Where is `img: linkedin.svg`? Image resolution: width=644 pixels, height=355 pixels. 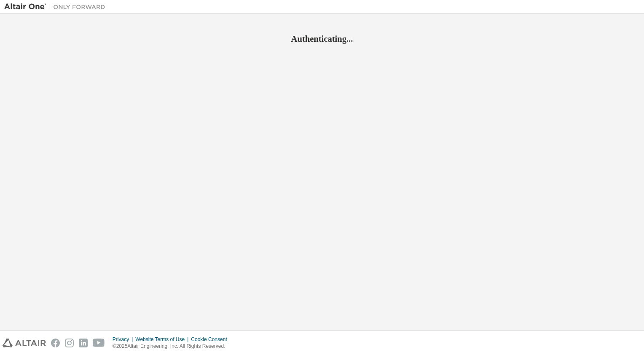 img: linkedin.svg is located at coordinates (83, 343).